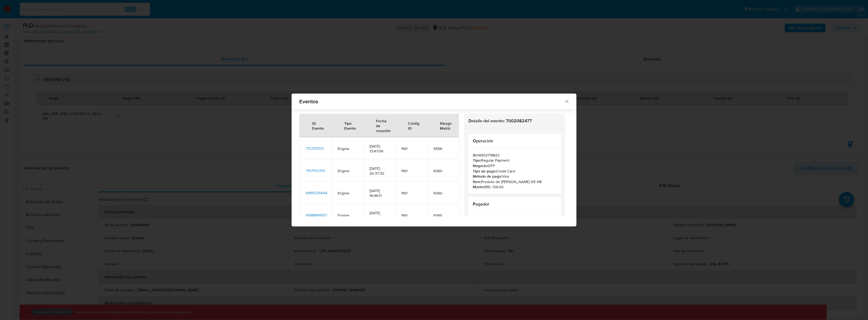 Image resolution: width=868 pixels, height=320 pixels. What do you see at coordinates (515, 176) in the screenshot?
I see `p: Visa` at bounding box center [515, 176].